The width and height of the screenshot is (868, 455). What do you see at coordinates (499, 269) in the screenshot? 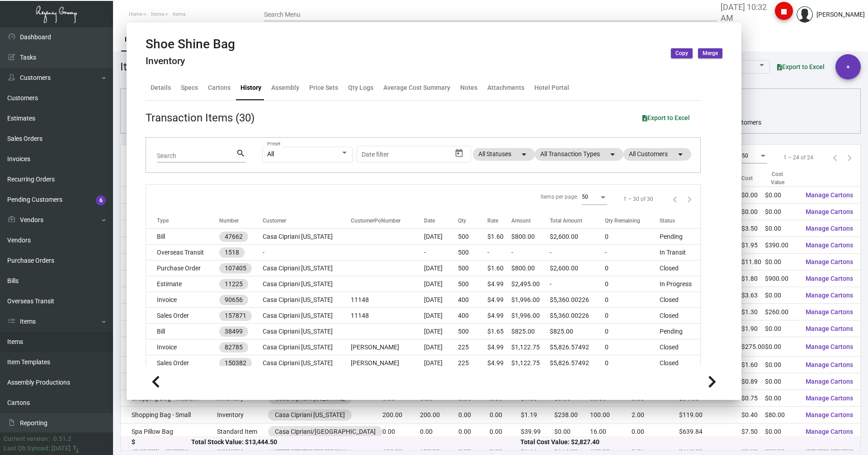
I see `td: $1.60` at bounding box center [499, 269].